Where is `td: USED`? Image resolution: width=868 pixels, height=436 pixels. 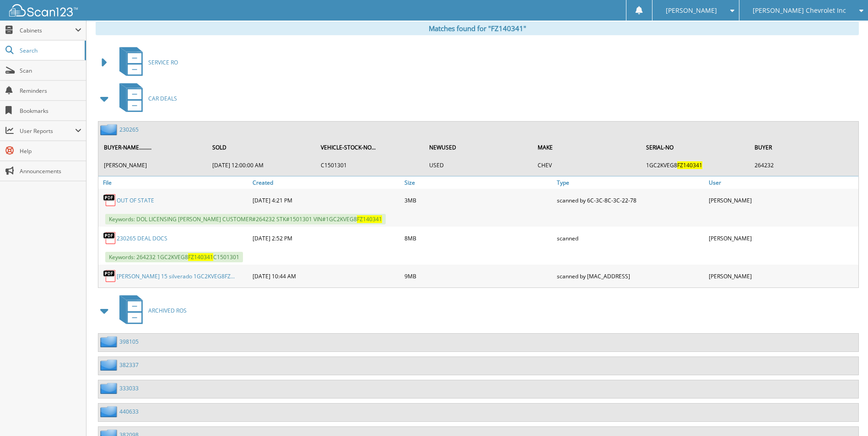
td: USED is located at coordinates (478, 165).